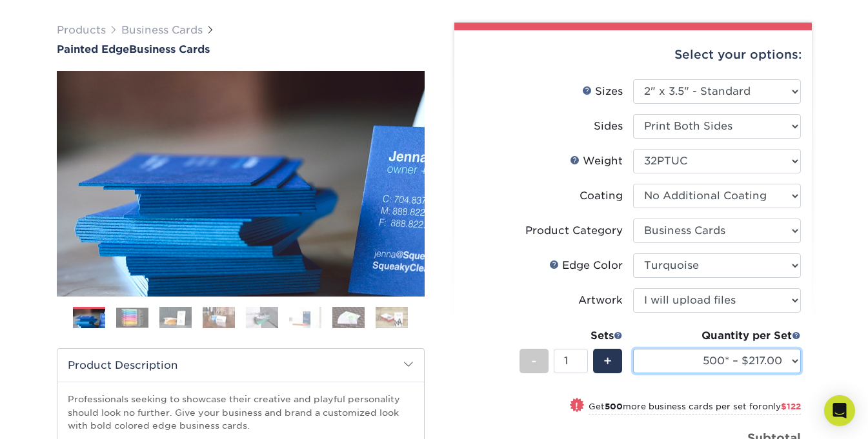  Describe the element at coordinates (600, 301) in the screenshot. I see `div: Artwork` at that location.